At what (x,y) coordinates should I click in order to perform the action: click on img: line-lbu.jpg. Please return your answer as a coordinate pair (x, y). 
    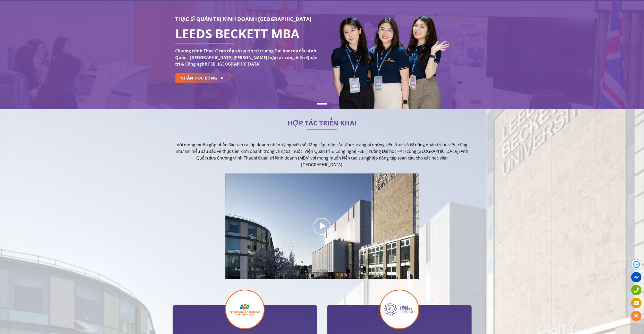
    Looking at the image, I should click on (322, 130).